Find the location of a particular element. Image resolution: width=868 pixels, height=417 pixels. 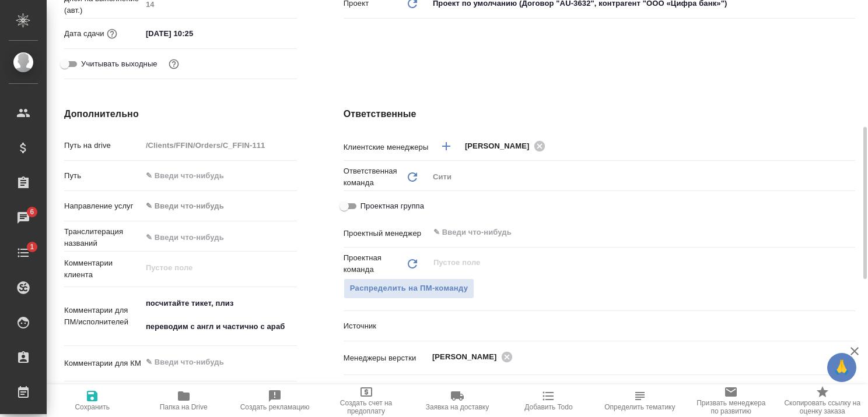

span: Проектная группа is located at coordinates (392, 206).